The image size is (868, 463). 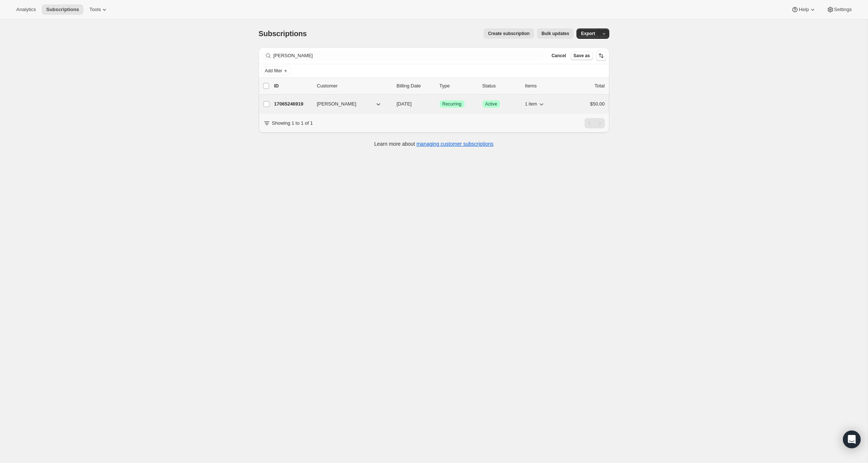 I want to click on nav: Pagination, so click(x=594, y=124).